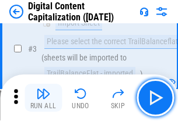  I want to click on button: Skip, so click(118, 98).